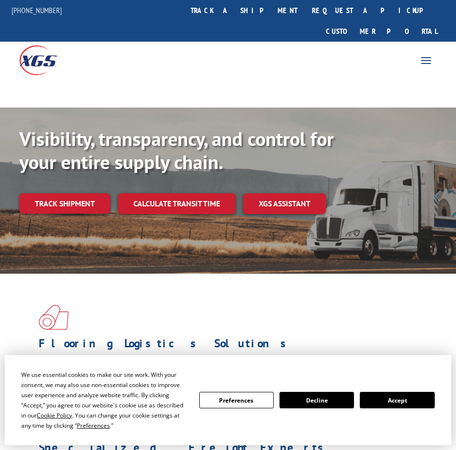  What do you see at coordinates (177, 203) in the screenshot?
I see `a: Calculate transit time` at bounding box center [177, 203].